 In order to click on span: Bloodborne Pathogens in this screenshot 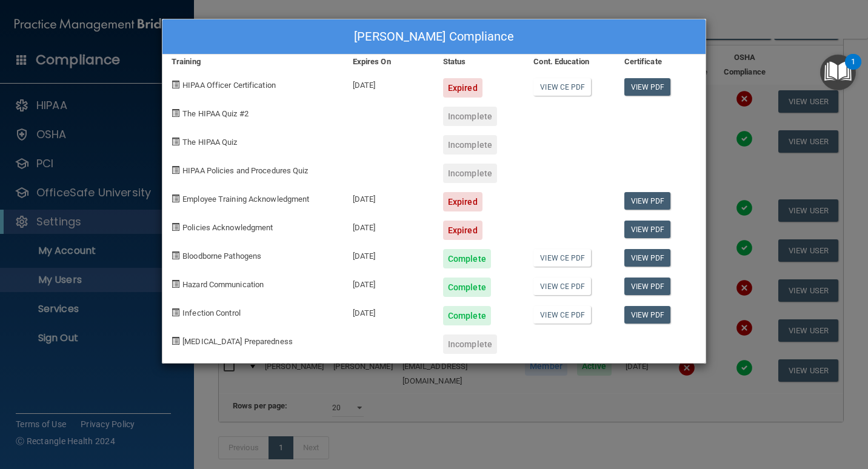, I will do `click(222, 256)`.